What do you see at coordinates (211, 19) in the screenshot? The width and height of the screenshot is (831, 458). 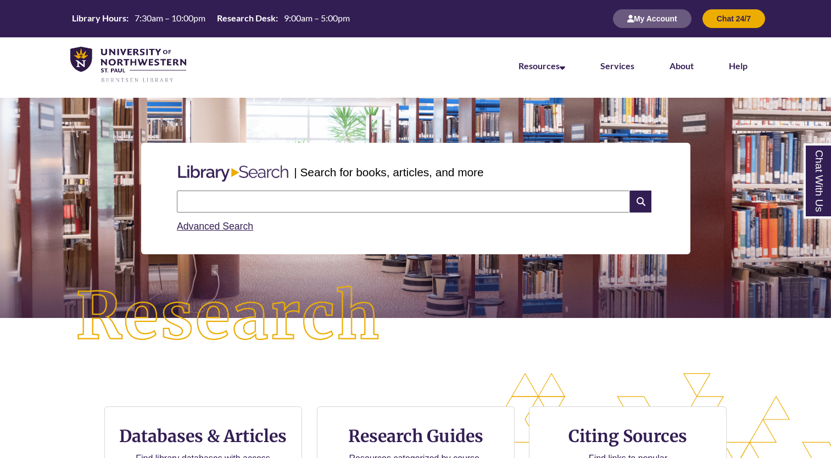 I see `a: Hours Today` at bounding box center [211, 19].